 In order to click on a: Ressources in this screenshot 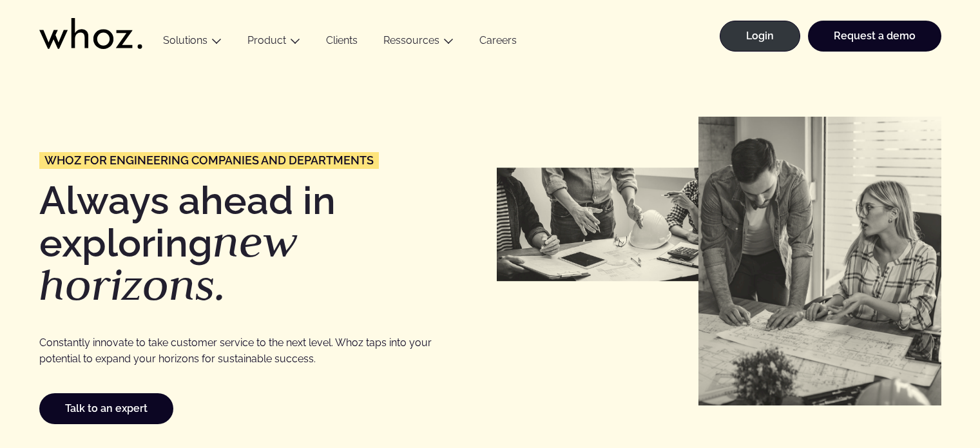, I will do `click(411, 40)`.